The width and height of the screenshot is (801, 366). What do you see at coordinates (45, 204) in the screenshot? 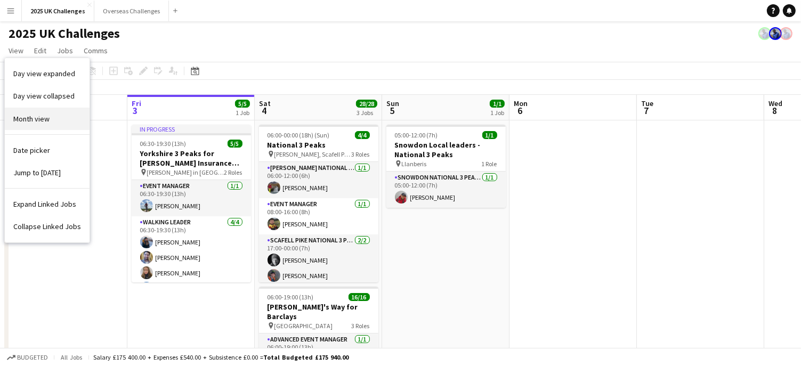
I see `span: Expand Linked Jobs` at bounding box center [45, 204].